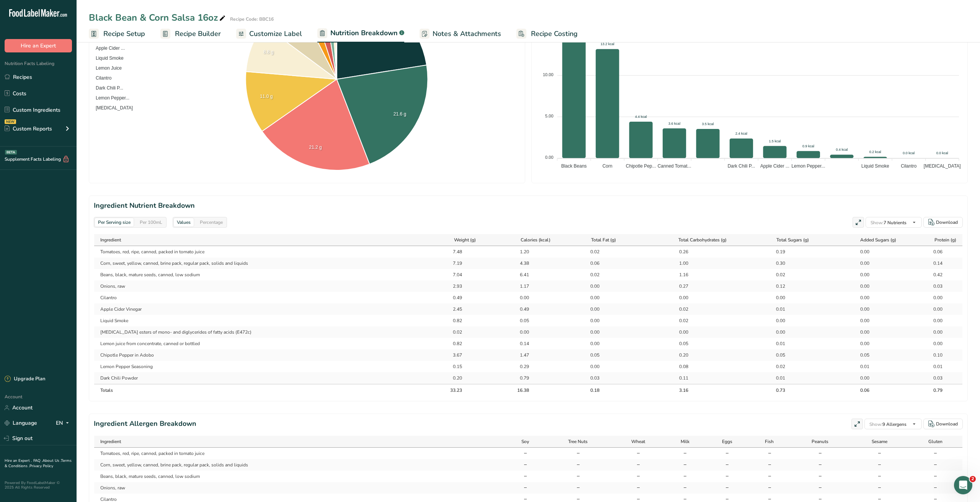 Image resolution: width=980 pixels, height=502 pixels. I want to click on button: Show:7 Nutrients, so click(893, 222).